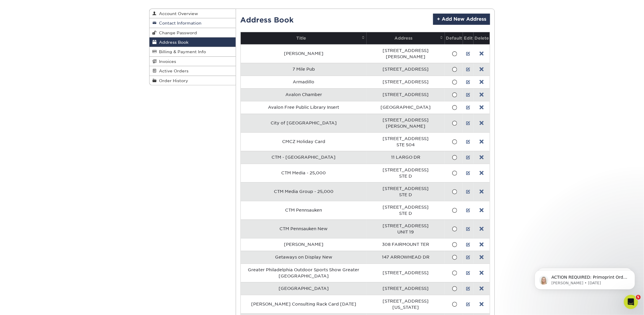 The width and height of the screenshot is (644, 315). I want to click on a: Account Overview, so click(193, 13).